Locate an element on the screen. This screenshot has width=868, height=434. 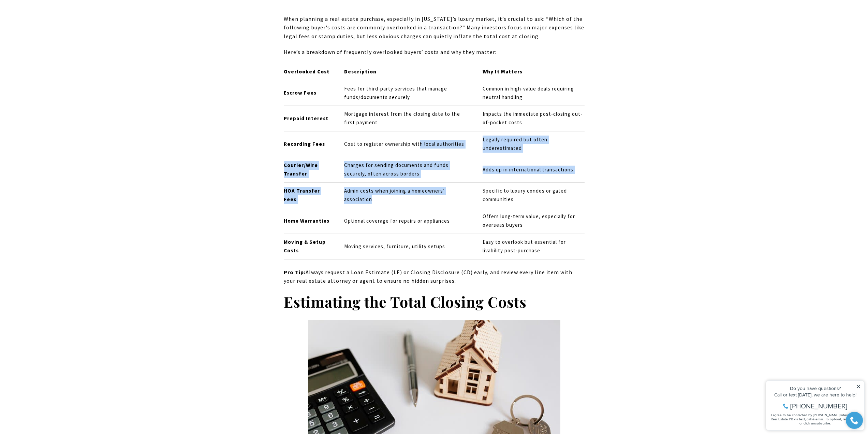
strong: Overlooked Cost is located at coordinates (307, 72).